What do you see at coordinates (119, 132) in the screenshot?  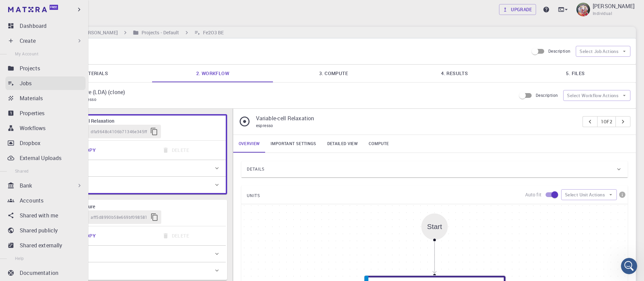 I see `span: dfa9648c4106b71346e345ff` at bounding box center [119, 132].